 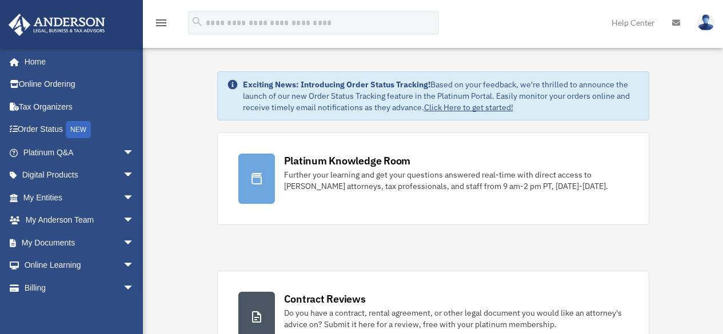 I want to click on a: Tax Organizers, so click(x=79, y=107).